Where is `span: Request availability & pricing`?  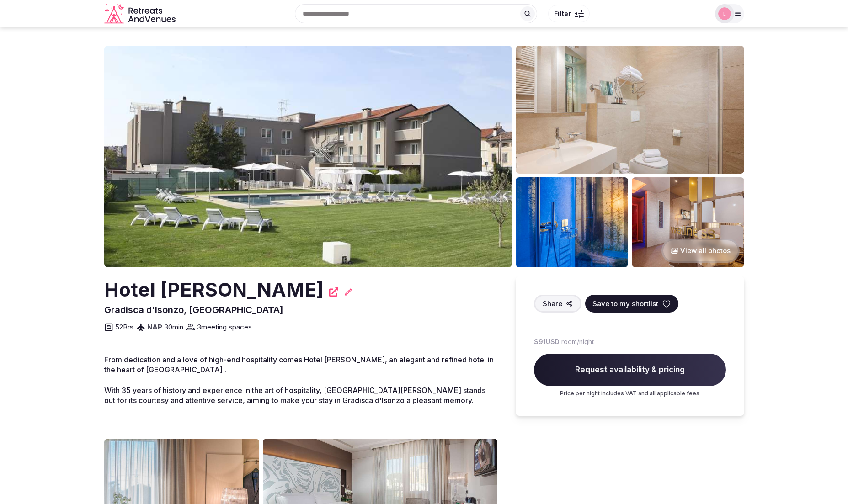 span: Request availability & pricing is located at coordinates (630, 371).